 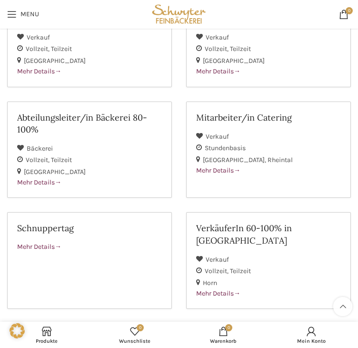 I want to click on h2: Schnuppertag, so click(x=90, y=228).